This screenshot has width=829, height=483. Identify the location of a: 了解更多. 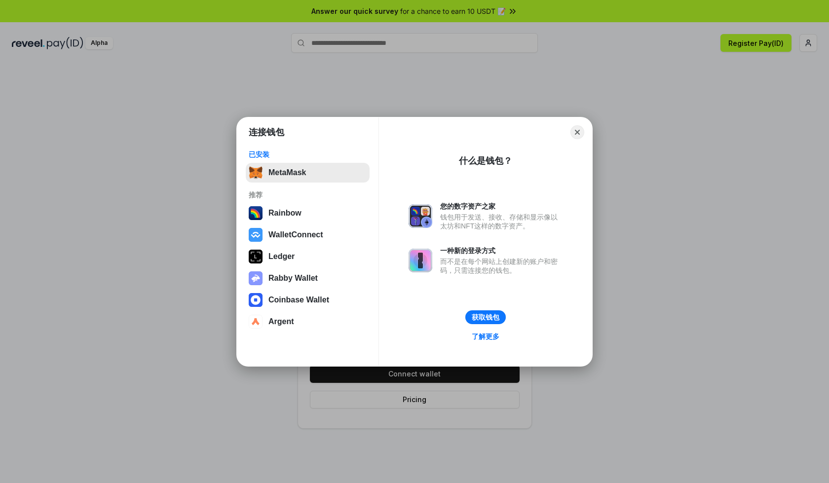
(485, 336).